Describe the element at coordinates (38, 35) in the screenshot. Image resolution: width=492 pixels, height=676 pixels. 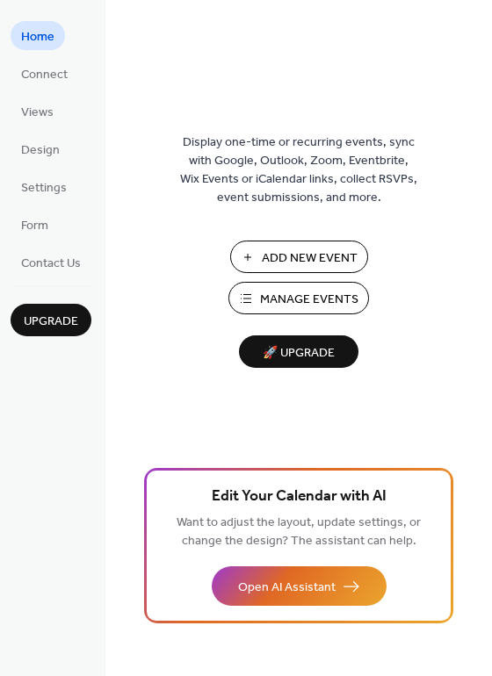
I see `a: Home` at that location.